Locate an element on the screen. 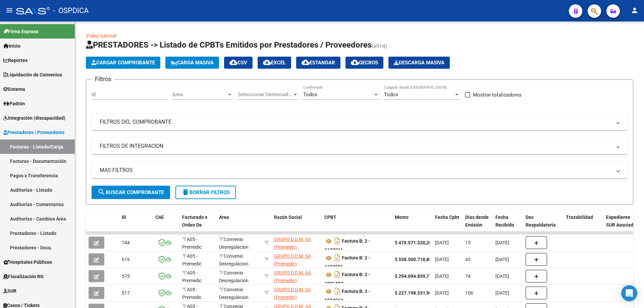  datatable-header-cell: Fecha Cpbt is located at coordinates (447, 225).